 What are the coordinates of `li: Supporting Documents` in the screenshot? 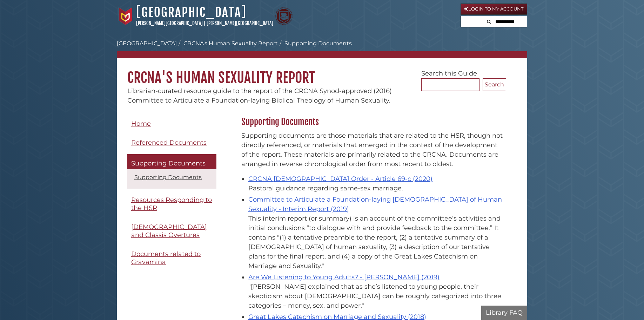 It's located at (315, 44).